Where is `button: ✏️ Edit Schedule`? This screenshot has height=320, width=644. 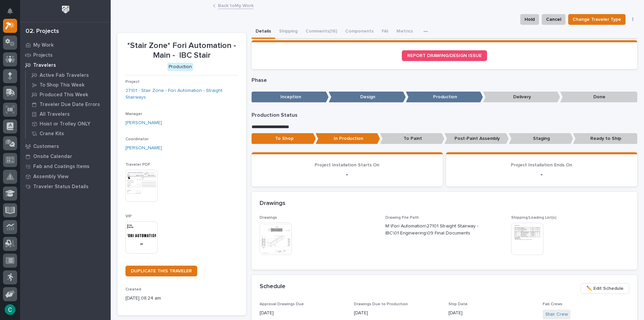
button: ✏️ Edit Schedule is located at coordinates (605, 288).